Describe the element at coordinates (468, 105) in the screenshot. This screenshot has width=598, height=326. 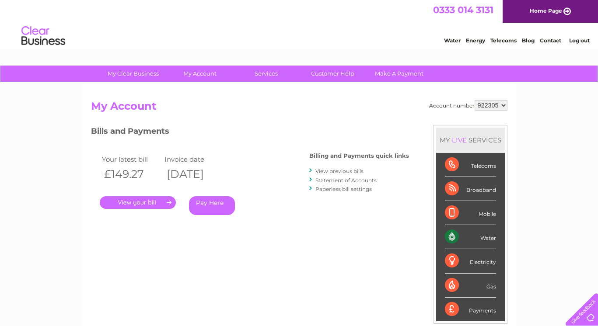
I see `div: Account number` at that location.